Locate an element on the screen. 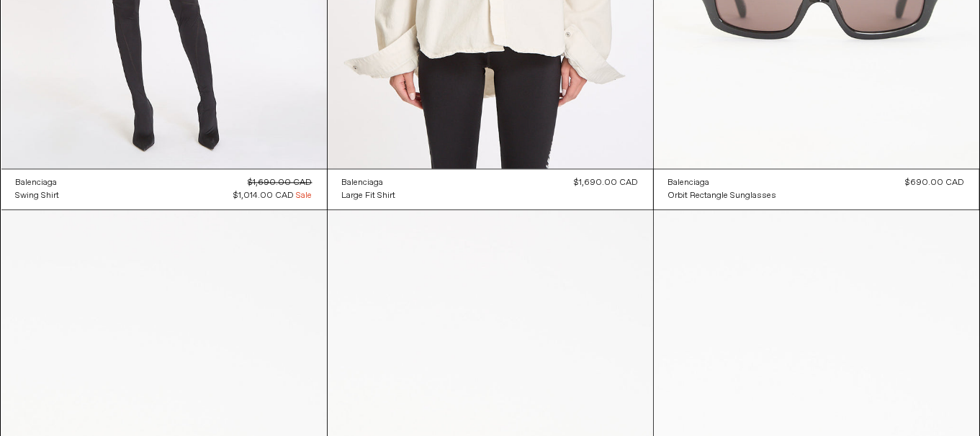 The height and width of the screenshot is (436, 980). span: $1,690.00 CAD is located at coordinates (606, 183).